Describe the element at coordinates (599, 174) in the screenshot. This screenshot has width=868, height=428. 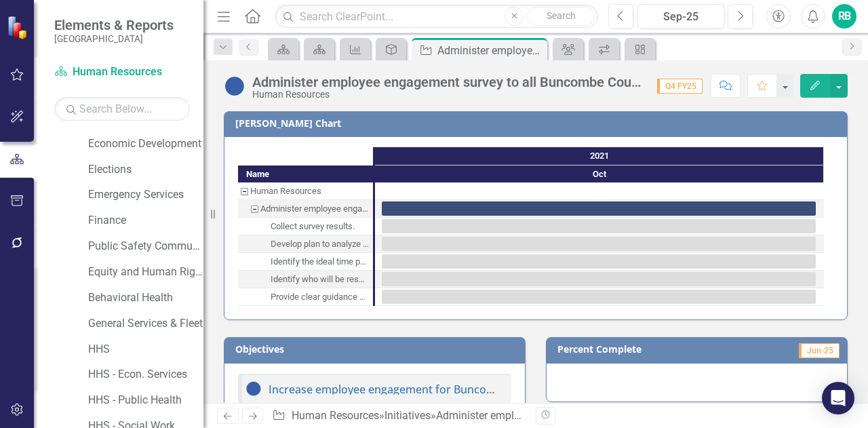
I see `div: Oct` at that location.